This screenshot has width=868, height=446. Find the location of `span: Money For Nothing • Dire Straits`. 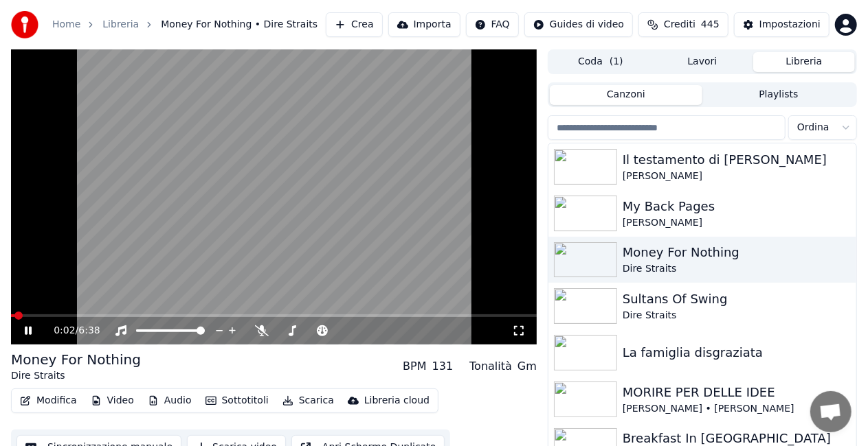

span: Money For Nothing • Dire Straits is located at coordinates (239, 25).